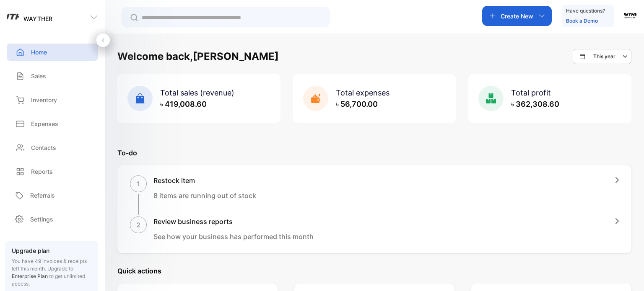  I want to click on p: 1, so click(138, 184).